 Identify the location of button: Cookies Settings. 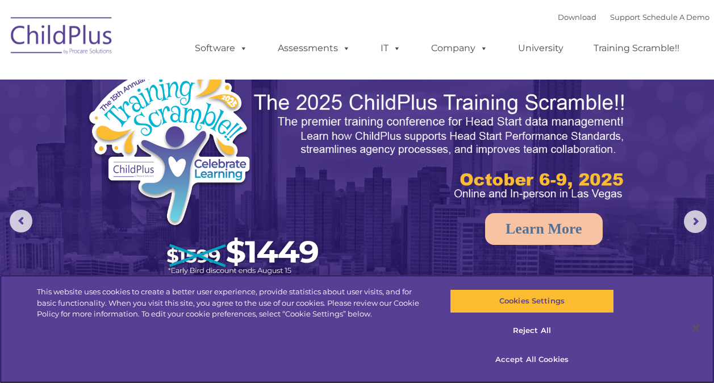
(532, 301).